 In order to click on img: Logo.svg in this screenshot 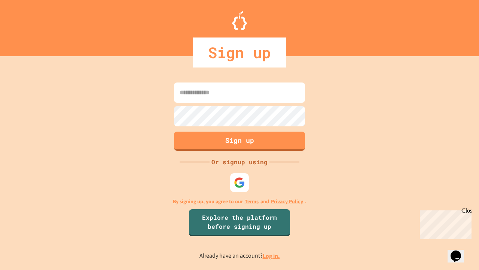, I will do `click(240, 21)`.